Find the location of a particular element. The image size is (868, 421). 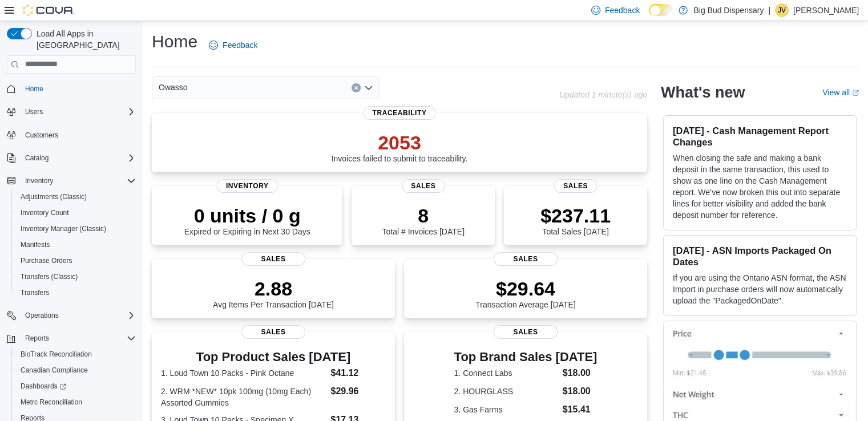

button: Metrc Reconciliation is located at coordinates (76, 402).